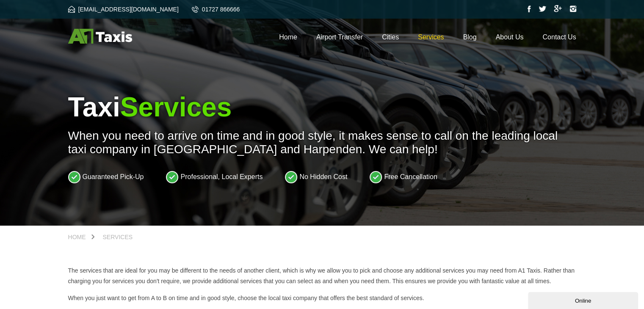 The image size is (644, 309). What do you see at coordinates (559, 37) in the screenshot?
I see `a: Contact Us` at bounding box center [559, 37].